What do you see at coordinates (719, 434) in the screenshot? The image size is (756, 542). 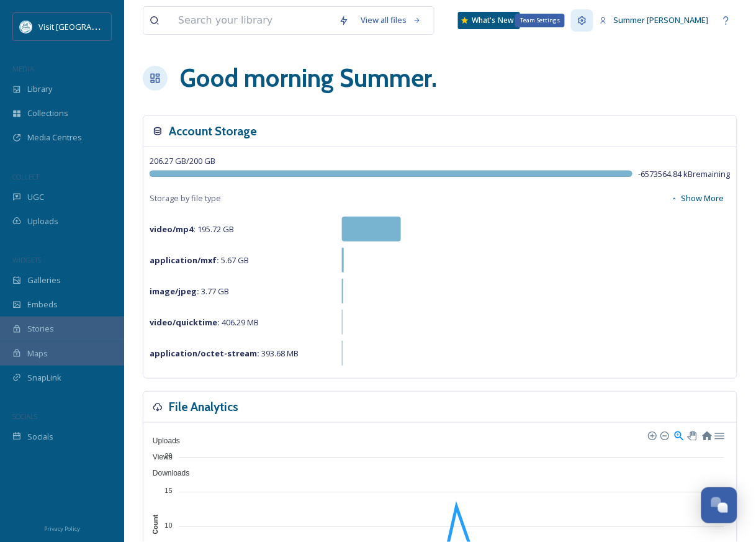 I see `div: Menu` at bounding box center [719, 434].